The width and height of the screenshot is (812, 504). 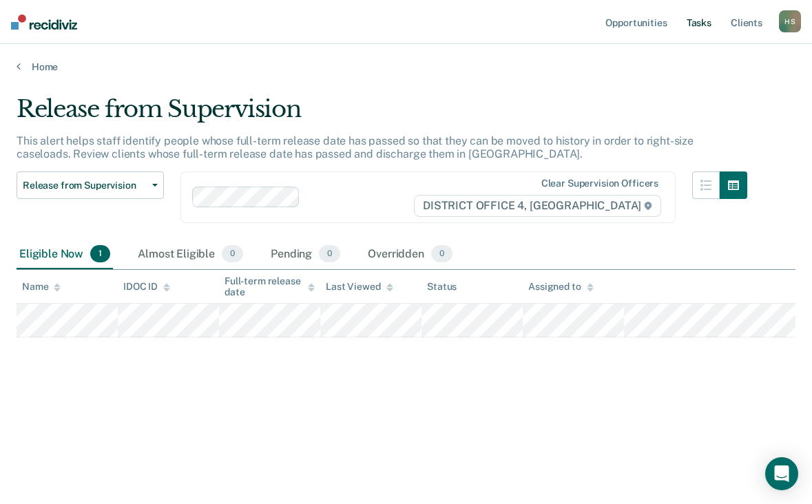 What do you see at coordinates (382, 115) in the screenshot?
I see `div: Release from Supervision` at bounding box center [382, 115].